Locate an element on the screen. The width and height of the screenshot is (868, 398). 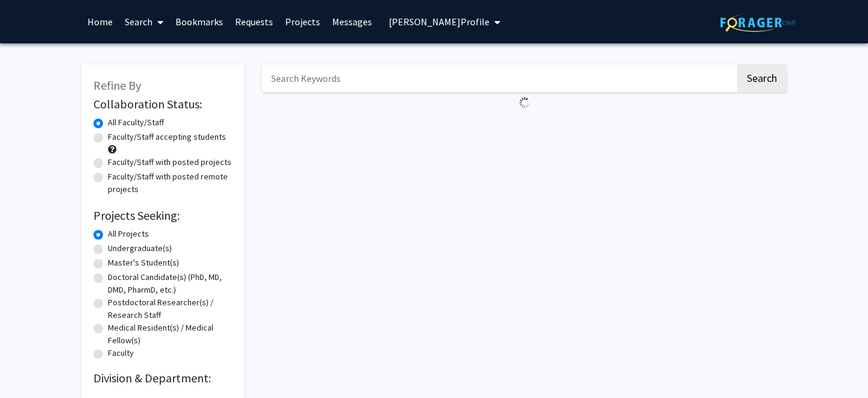
a: Projects is located at coordinates (302, 22).